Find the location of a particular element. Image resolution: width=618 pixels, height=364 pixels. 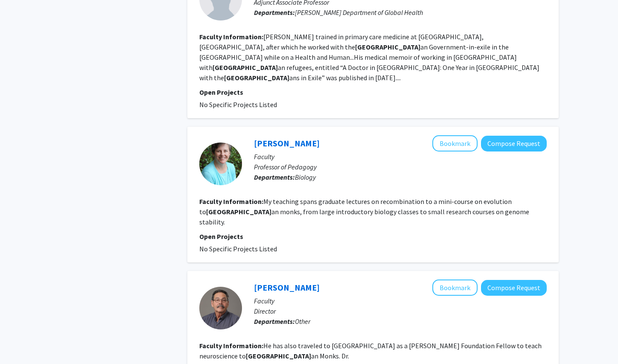

span: Other is located at coordinates (302, 322).